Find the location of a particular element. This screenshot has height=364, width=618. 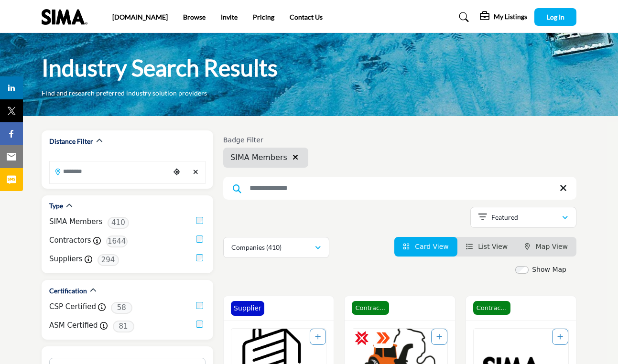

span: Map View is located at coordinates (552, 246).